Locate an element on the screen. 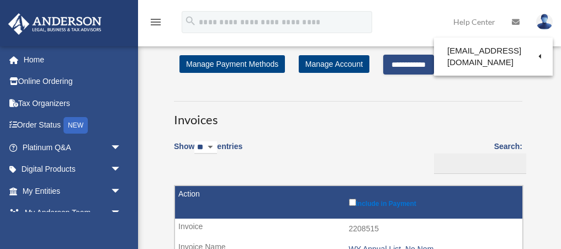 The height and width of the screenshot is (249, 561). img: User Pic is located at coordinates (544, 22).